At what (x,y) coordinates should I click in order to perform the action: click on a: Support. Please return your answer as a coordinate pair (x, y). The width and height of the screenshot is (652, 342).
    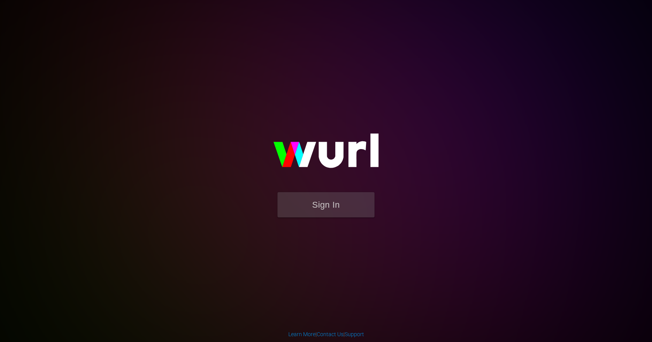
    Looking at the image, I should click on (354, 334).